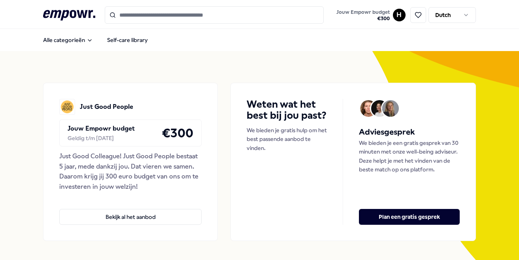 Image resolution: width=519 pixels, height=260 pixels. What do you see at coordinates (67, 107) in the screenshot?
I see `img: Just Good People` at bounding box center [67, 107].